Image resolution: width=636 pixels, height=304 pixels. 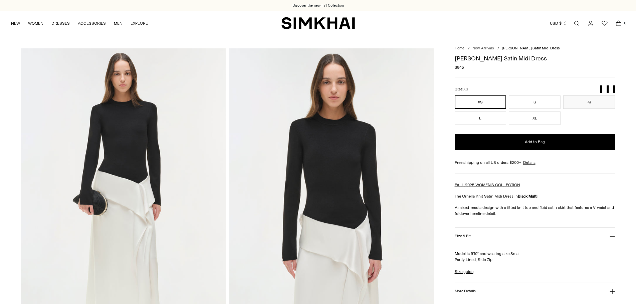 I want to click on a: FALL 2025 WOMEN'S COLLECTION, so click(x=487, y=185).